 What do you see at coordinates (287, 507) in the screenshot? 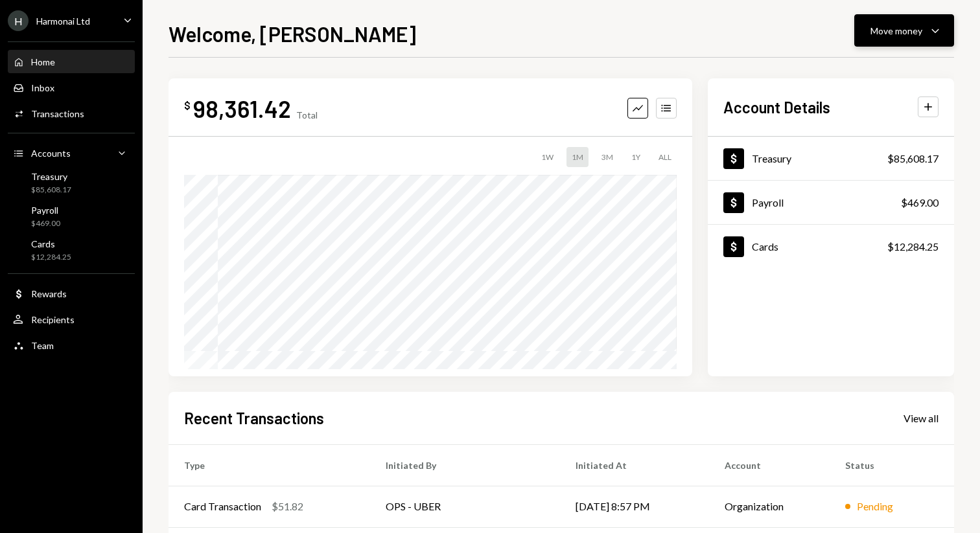
I see `div: $51.82` at bounding box center [287, 507].